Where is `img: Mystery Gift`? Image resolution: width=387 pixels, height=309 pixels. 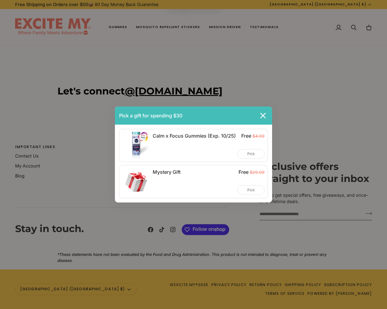 img: Mystery Gift is located at coordinates (136, 182).